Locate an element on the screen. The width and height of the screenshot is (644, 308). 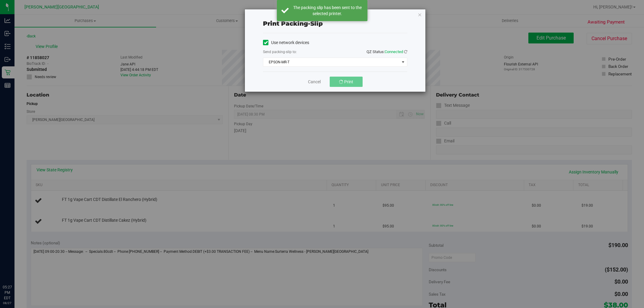
span: EPSON-MR-T is located at coordinates (331, 62).